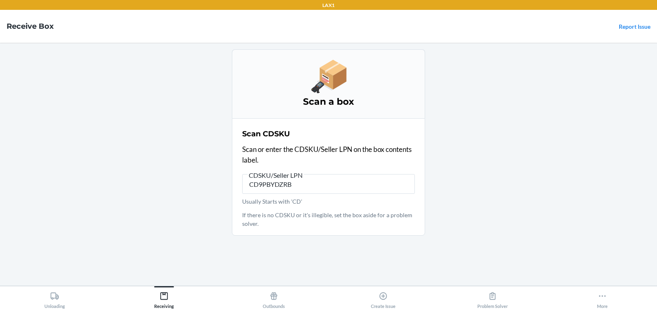 The height and width of the screenshot is (310, 657). Describe the element at coordinates (634, 26) in the screenshot. I see `a: Report Issue` at that location.